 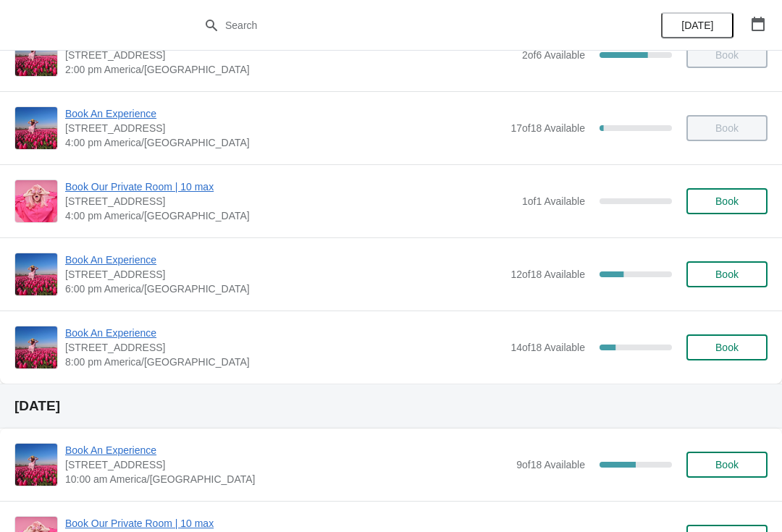 What do you see at coordinates (406, 26) in the screenshot?
I see `input: Search` at bounding box center [406, 26].